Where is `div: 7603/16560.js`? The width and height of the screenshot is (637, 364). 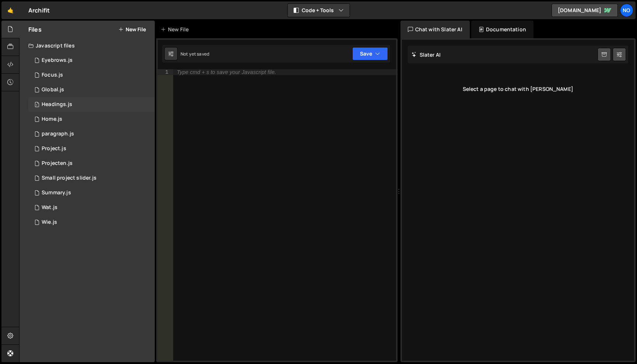
div: 7603/16560.js is located at coordinates (92, 104).